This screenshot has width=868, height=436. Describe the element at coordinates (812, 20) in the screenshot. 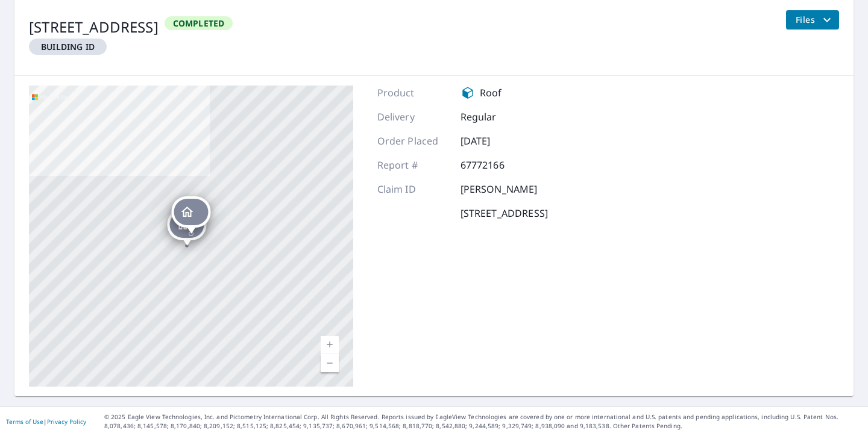

I see `button: filesDropdownBtn-67772166` at that location.